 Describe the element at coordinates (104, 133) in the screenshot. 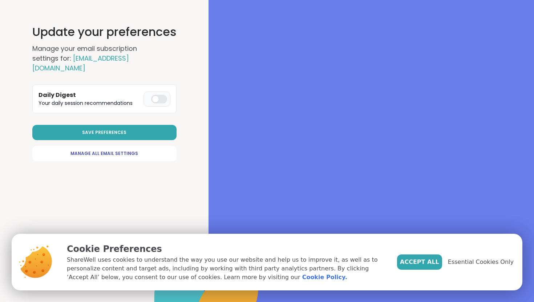

I see `button: Save Preferences` at that location.